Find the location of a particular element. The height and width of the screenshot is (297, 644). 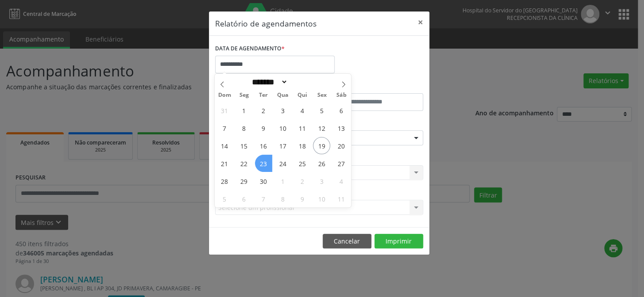

span: Sáb is located at coordinates (341, 95).